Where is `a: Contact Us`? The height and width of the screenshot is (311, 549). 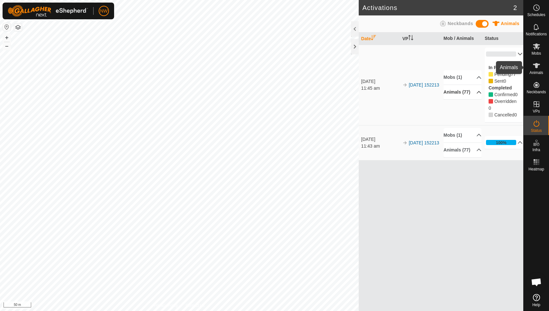 a: Contact Us is located at coordinates (195, 306).